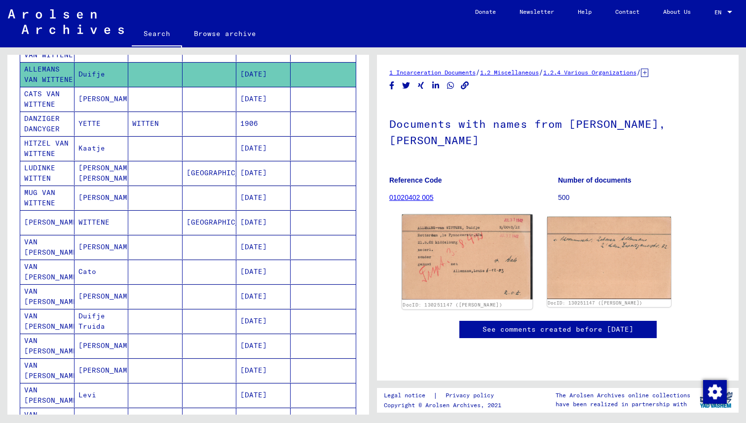 This screenshot has height=423, width=746. I want to click on a: 1.2.4 Various Organizations, so click(589, 72).